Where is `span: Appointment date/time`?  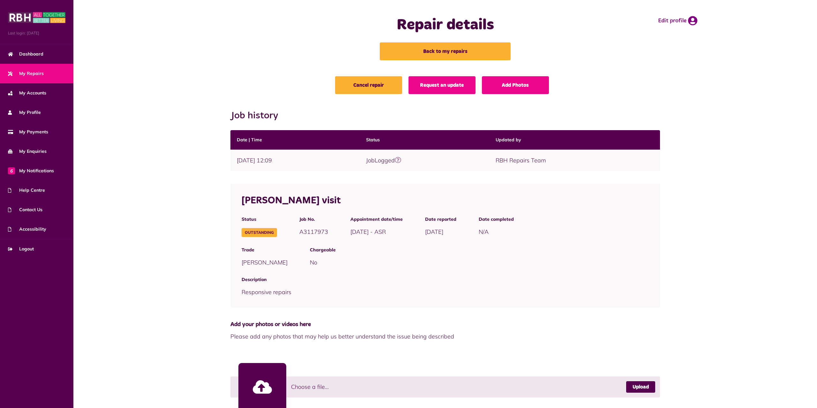
span: Appointment date/time is located at coordinates (377, 219).